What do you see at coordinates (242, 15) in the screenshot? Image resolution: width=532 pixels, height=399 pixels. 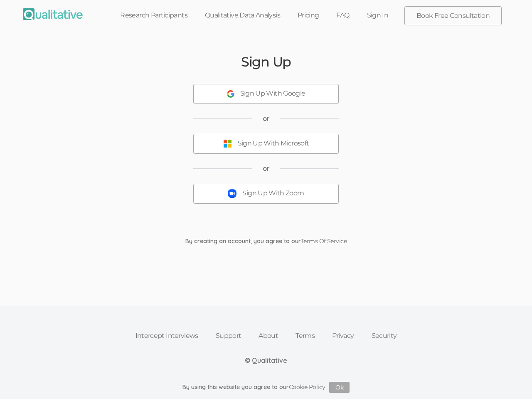 I see `a: Qualitative Data Analysis` at bounding box center [242, 15].